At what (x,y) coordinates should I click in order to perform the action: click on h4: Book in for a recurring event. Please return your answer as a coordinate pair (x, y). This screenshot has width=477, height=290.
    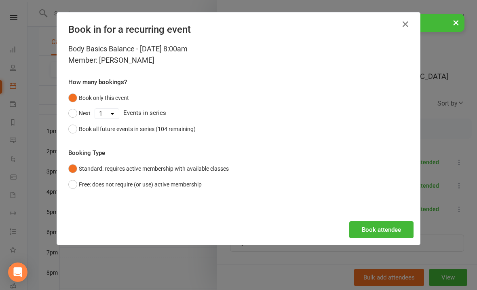
    Looking at the image, I should click on (239, 30).